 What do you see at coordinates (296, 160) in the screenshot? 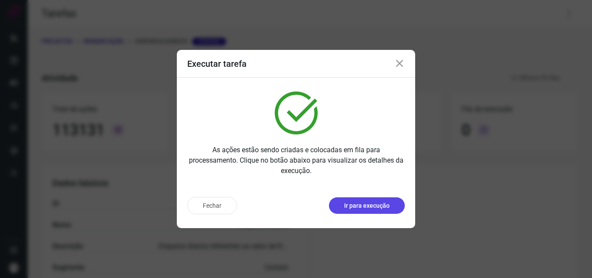
I see `p: As ações estão sendo criadas e colocadas em fila para processamento. Clique no botão abaixo para ...` at bounding box center [296, 160].